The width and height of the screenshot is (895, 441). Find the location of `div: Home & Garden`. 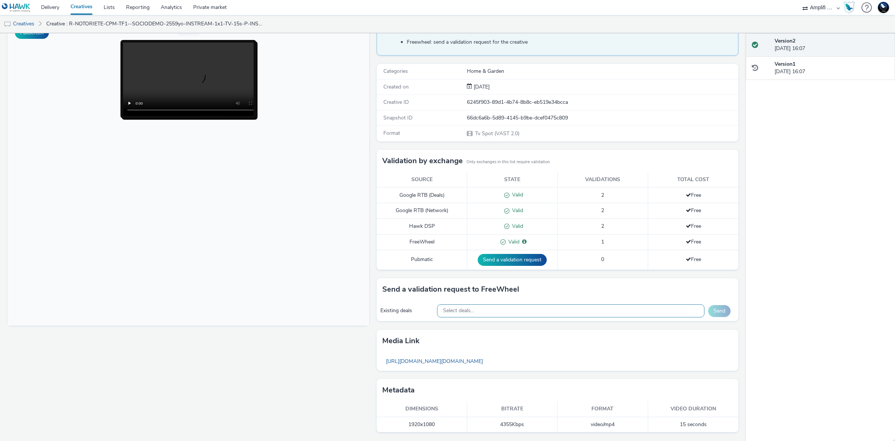

div: Home & Garden is located at coordinates (603, 71).